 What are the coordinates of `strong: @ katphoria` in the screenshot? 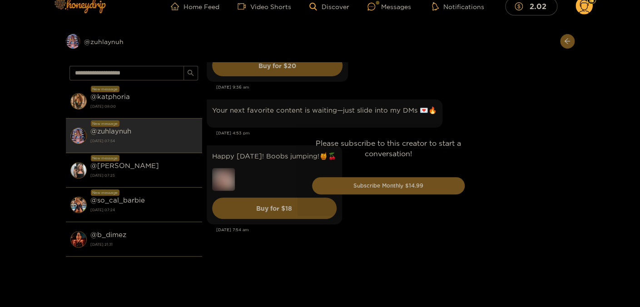 It's located at (110, 96).